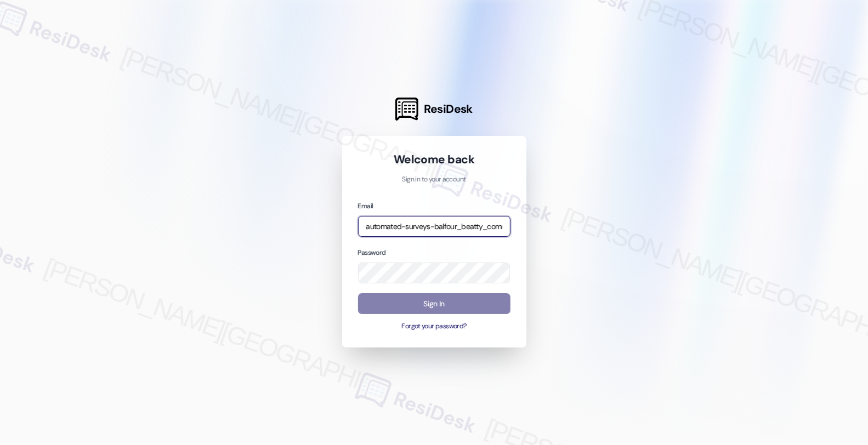  Describe the element at coordinates (434, 226) in the screenshot. I see `input: name@example.com` at that location.